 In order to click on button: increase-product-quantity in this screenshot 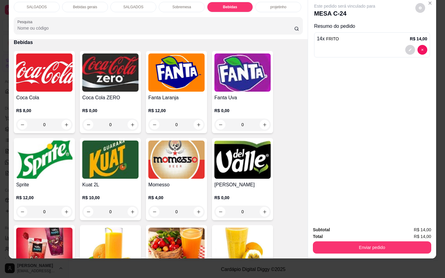, I will do `click(132, 212)`.